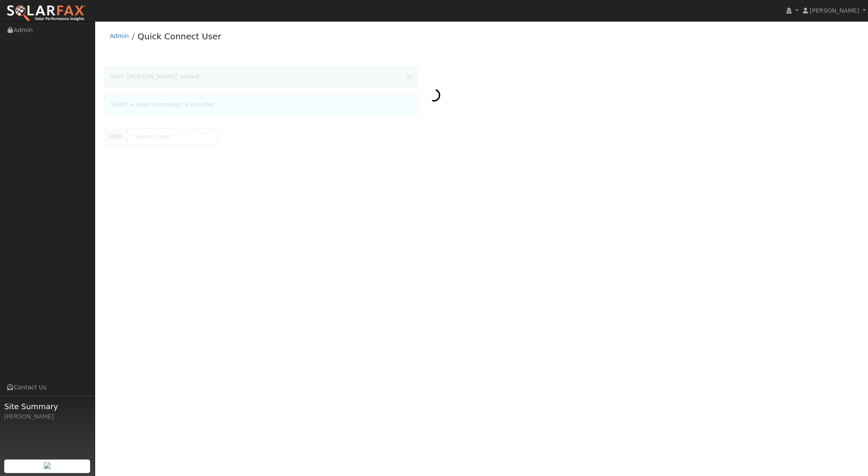  I want to click on a: Quick Connect User, so click(179, 36).